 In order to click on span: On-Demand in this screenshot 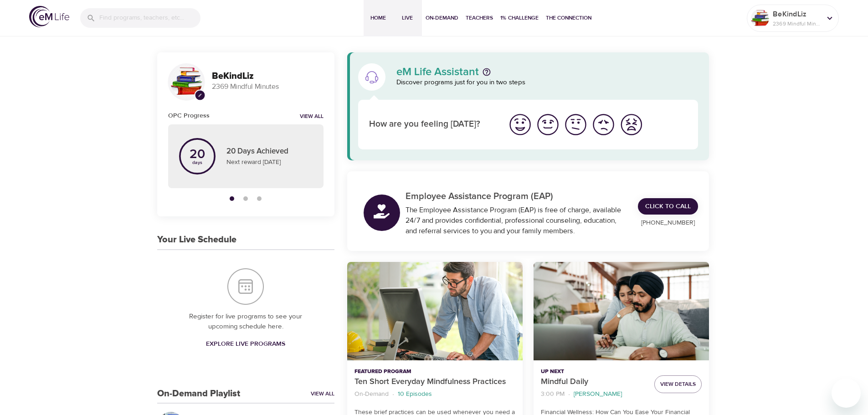, I will do `click(442, 18)`.